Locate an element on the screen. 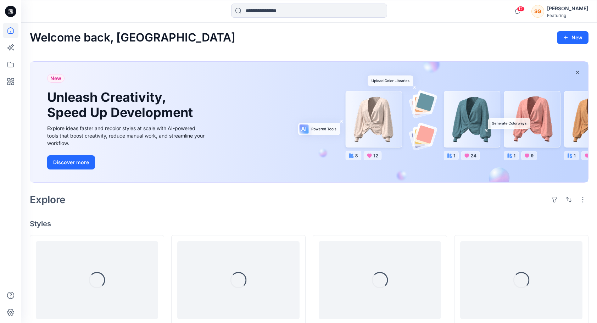 This screenshot has height=323, width=597. span: New is located at coordinates (56, 78).